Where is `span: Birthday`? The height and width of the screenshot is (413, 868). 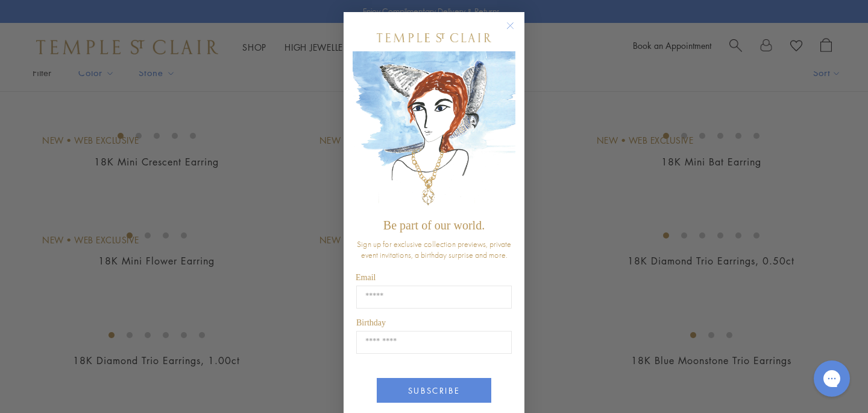
span: Birthday is located at coordinates (371, 322).